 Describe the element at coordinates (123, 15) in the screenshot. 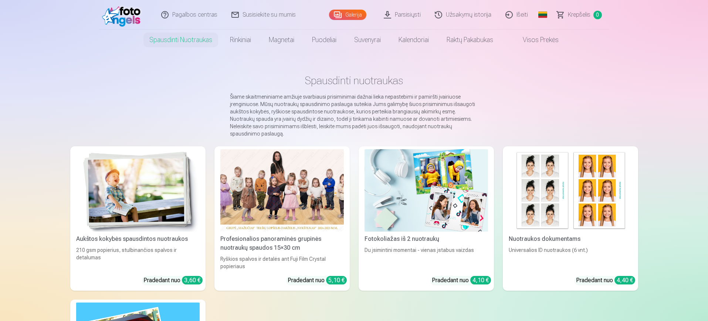

I see `img: /fa5` at that location.